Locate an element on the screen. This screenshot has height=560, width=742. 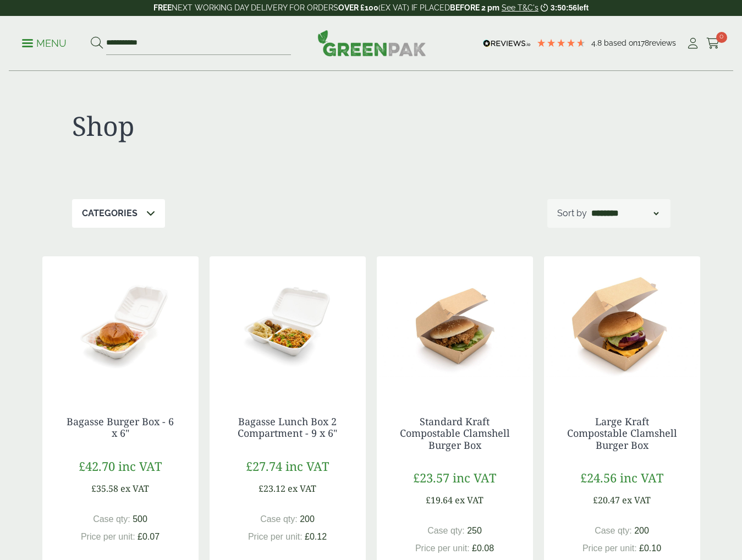
span: 178 is located at coordinates (643, 43).